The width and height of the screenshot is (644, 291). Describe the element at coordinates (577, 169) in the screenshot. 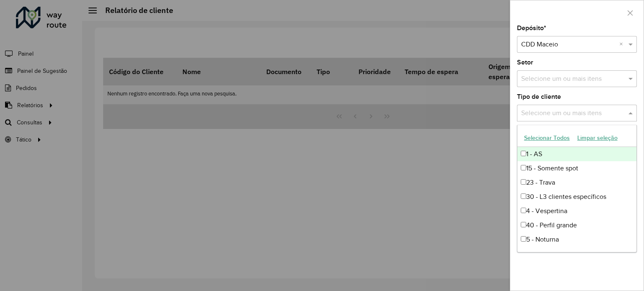

I see `div: 15 - Somente spot` at that location.